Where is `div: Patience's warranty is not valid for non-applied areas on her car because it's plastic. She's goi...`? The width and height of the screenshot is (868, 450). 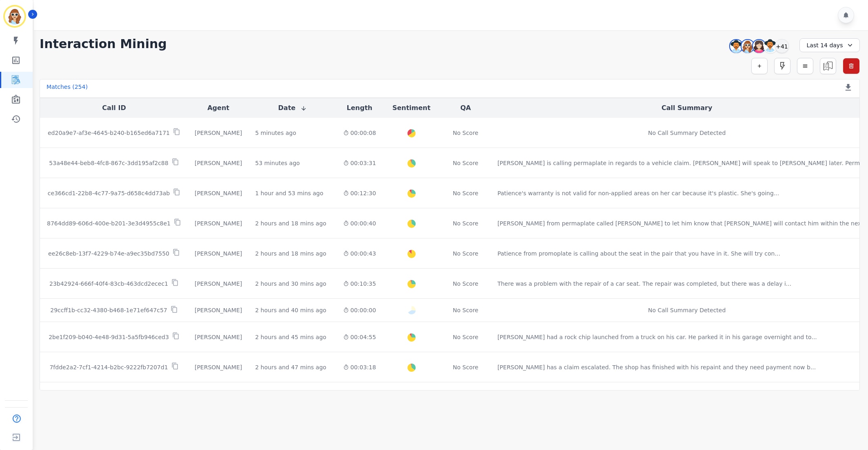 div: Patience's warranty is not valid for non-applied areas on her car because it's plastic. She's goi... is located at coordinates (638, 194).